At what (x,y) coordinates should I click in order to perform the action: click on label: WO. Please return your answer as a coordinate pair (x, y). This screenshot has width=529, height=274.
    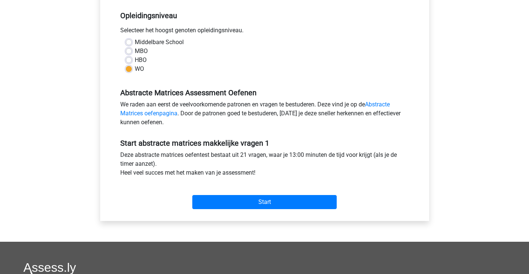
    Looking at the image, I should click on (139, 69).